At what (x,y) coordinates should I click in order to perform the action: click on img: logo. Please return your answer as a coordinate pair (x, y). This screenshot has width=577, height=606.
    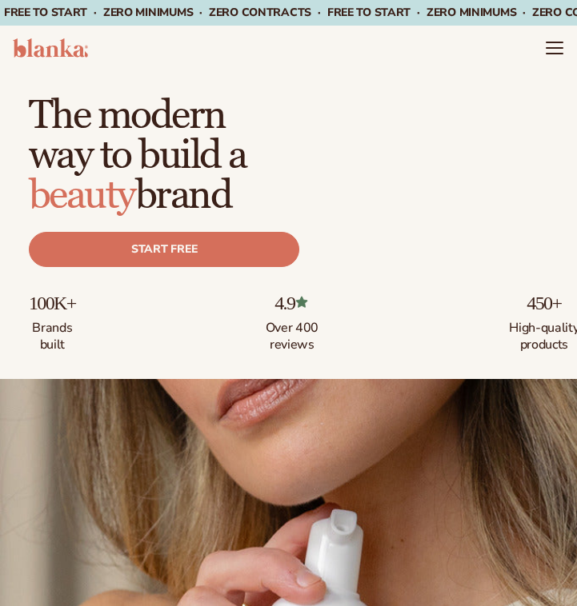
    Looking at the image, I should click on (50, 48).